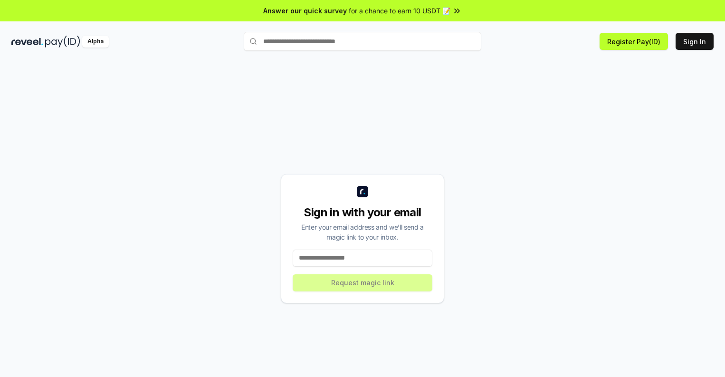 The width and height of the screenshot is (725, 377). Describe the element at coordinates (362, 212) in the screenshot. I see `div: Sign in with your email` at that location.